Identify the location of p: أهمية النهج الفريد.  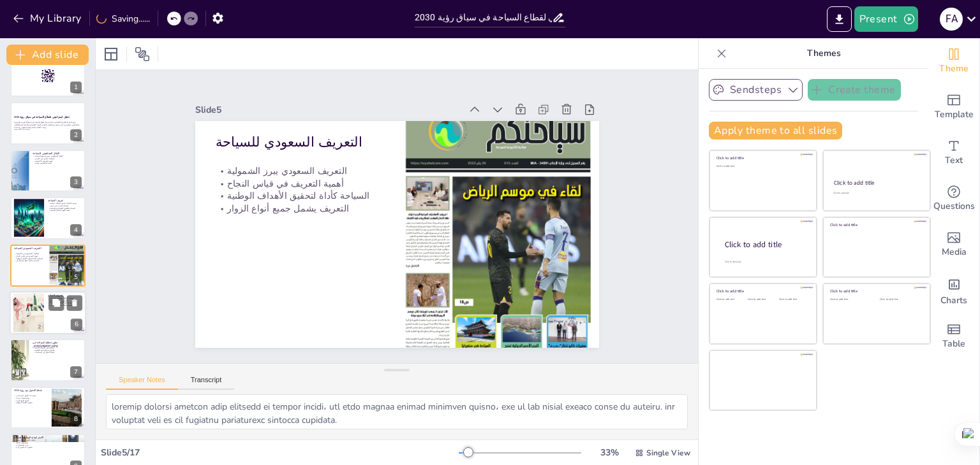
(30, 401).